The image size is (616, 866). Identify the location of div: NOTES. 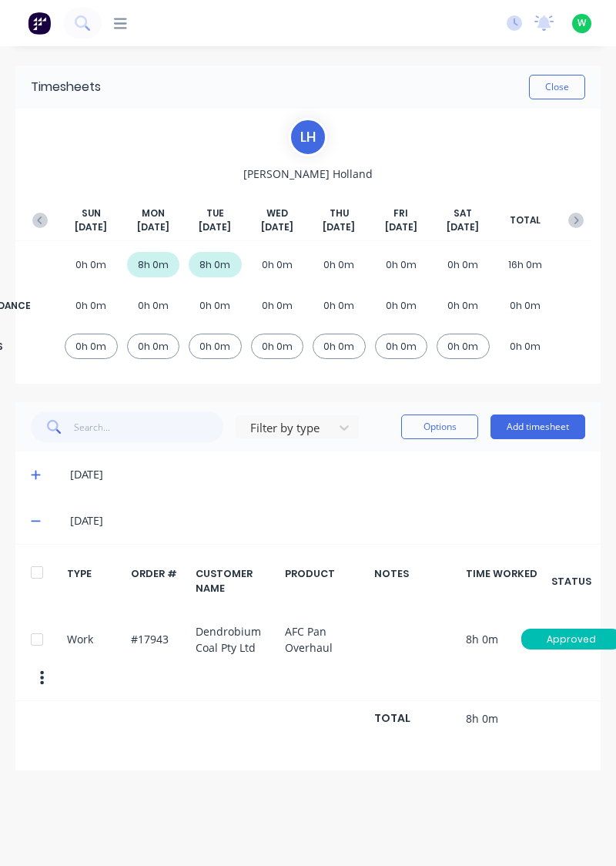
(416, 580).